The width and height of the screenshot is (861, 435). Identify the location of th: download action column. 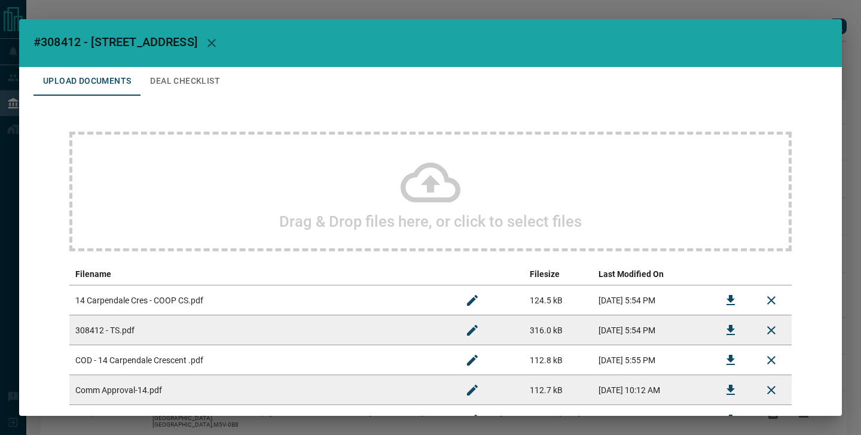
(731, 274).